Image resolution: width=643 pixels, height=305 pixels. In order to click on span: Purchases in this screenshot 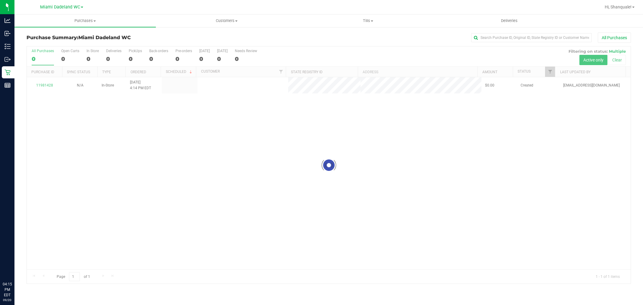, I will do `click(85, 21)`.